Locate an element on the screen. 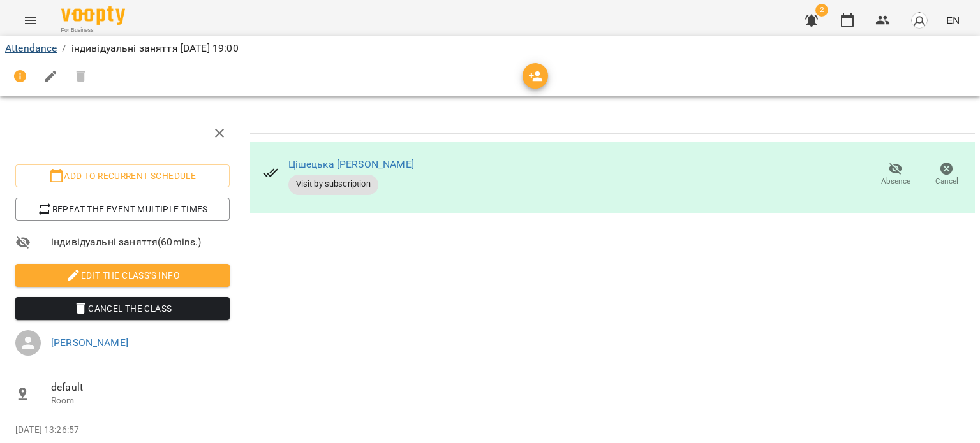 Image resolution: width=980 pixels, height=443 pixels. button: Menu is located at coordinates (30, 21).